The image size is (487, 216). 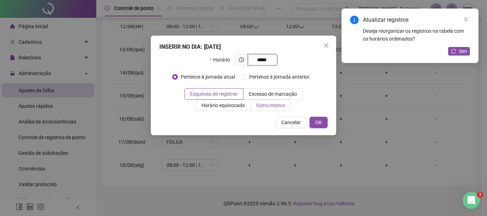 I want to click on span: Esqueceu de registrar, so click(x=214, y=94).